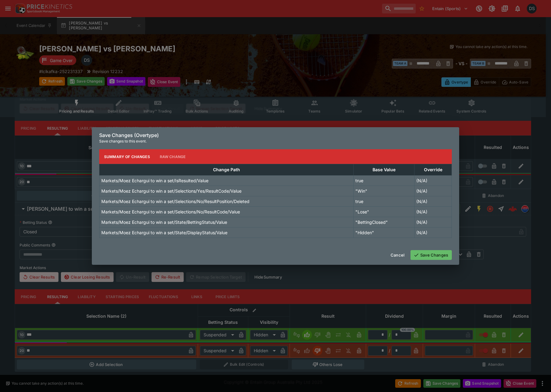 This screenshot has height=392, width=551. What do you see at coordinates (383, 212) in the screenshot?
I see `td: "Lose"` at bounding box center [383, 212].